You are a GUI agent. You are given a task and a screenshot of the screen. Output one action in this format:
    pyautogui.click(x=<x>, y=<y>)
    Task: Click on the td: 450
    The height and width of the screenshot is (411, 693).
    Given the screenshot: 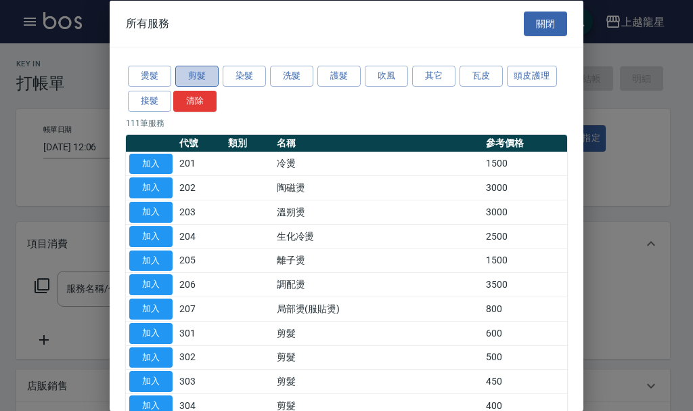 What is the action you would take?
    pyautogui.click(x=525, y=381)
    